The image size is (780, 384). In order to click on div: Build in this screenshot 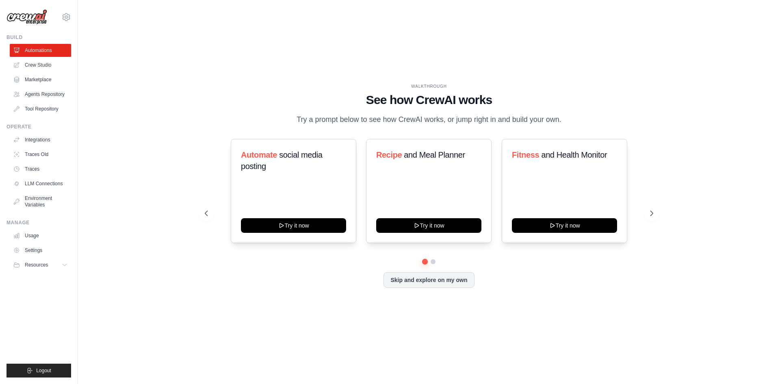, I will do `click(39, 37)`.